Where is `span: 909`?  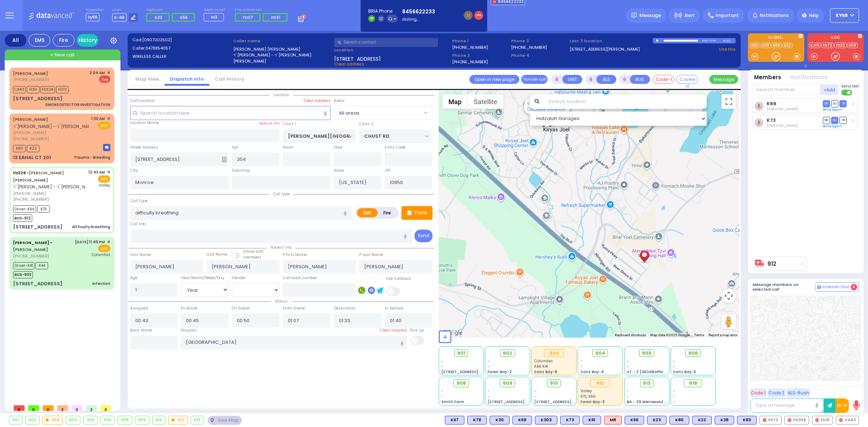 span: 909 is located at coordinates (508, 383).